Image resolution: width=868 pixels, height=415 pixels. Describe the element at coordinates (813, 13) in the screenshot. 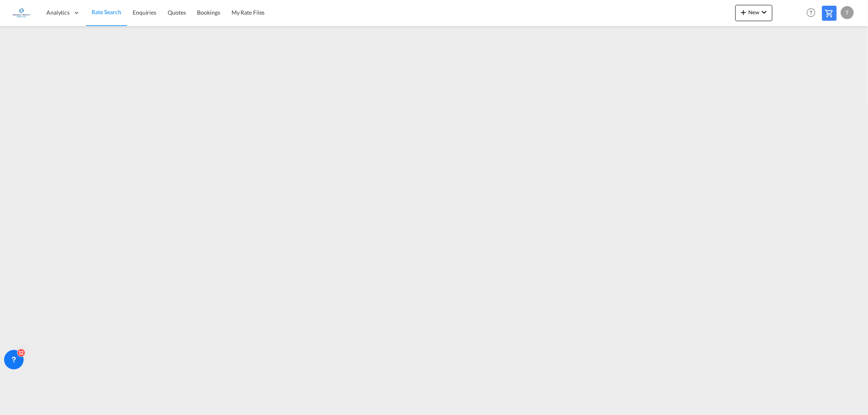

I see `div: Help` at that location.